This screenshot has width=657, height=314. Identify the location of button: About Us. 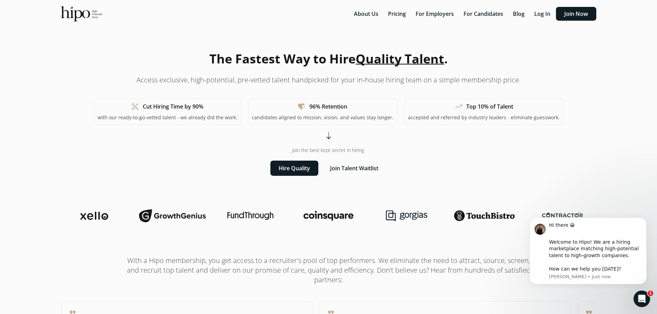
(366, 14).